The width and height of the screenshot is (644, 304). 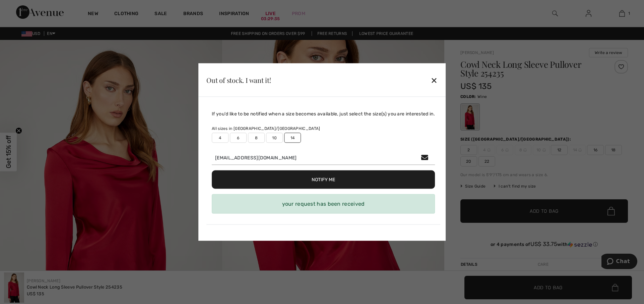 I want to click on span: Chat, so click(x=21, y=8).